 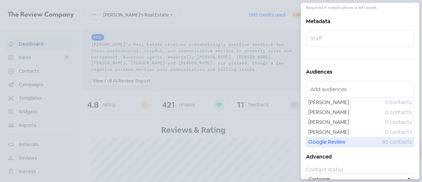 I want to click on span: Google Review, so click(x=345, y=142).